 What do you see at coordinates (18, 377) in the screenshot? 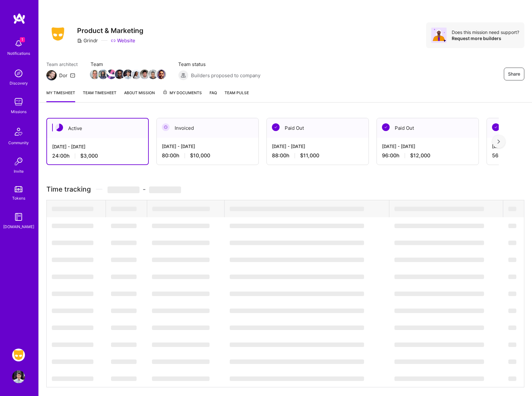
I see `img: User Avatar` at bounding box center [18, 377].